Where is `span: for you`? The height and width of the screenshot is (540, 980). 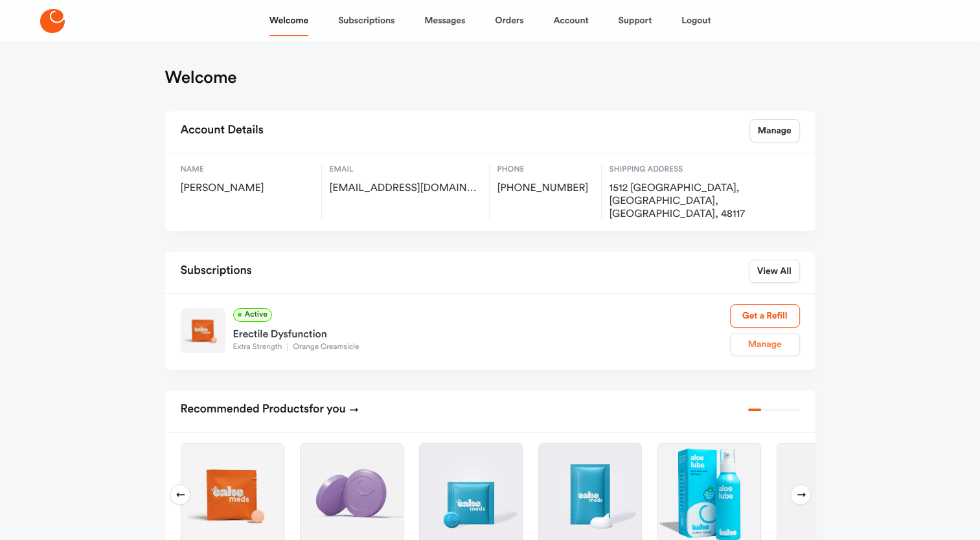
span: for you is located at coordinates (327, 409).